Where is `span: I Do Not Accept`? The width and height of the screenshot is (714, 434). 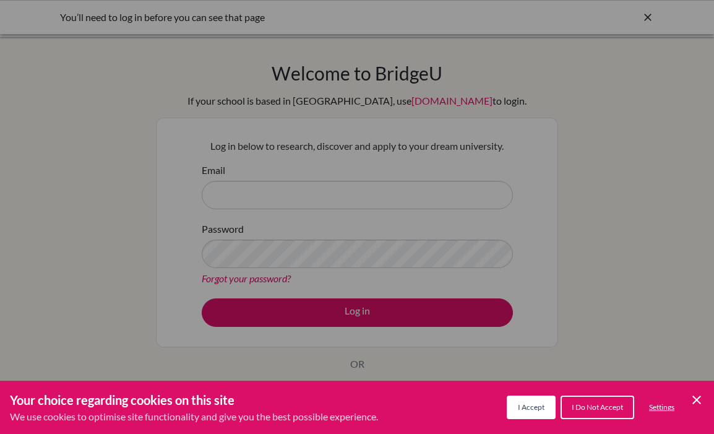
span: I Do Not Accept is located at coordinates (597, 407).